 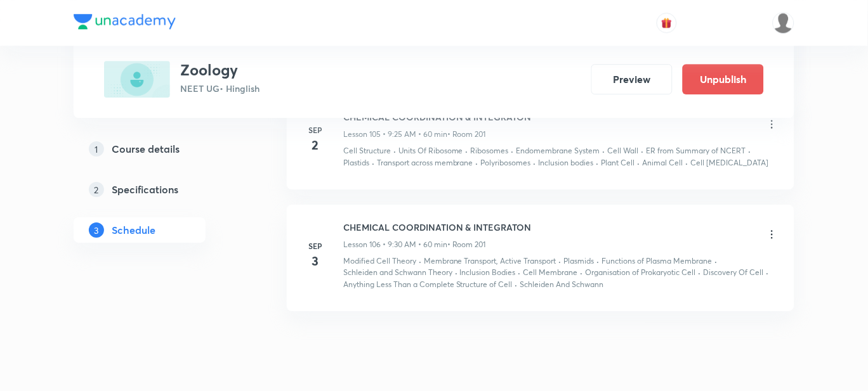 I want to click on button: avatar, so click(x=666, y=23).